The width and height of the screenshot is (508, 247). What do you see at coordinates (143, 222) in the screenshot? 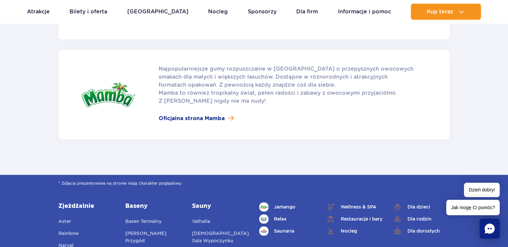
I see `a: Basen Termalny` at bounding box center [143, 222].